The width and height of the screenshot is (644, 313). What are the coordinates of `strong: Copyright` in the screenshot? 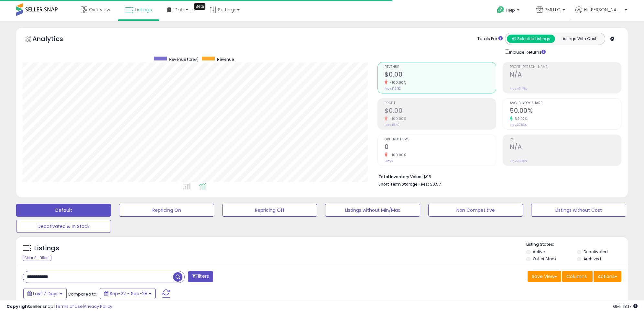 It's located at (18, 306).